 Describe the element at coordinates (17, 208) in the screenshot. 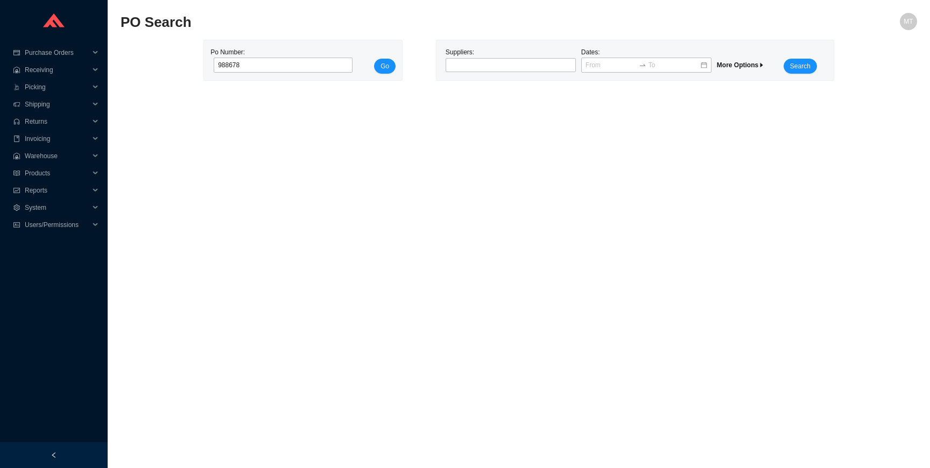

I see `span: setting` at that location.